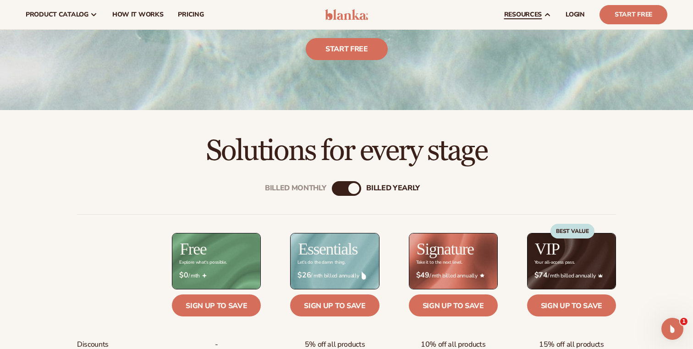 The height and width of the screenshot is (349, 693). What do you see at coordinates (573, 231) in the screenshot?
I see `div: BEST VALUE` at bounding box center [573, 231].